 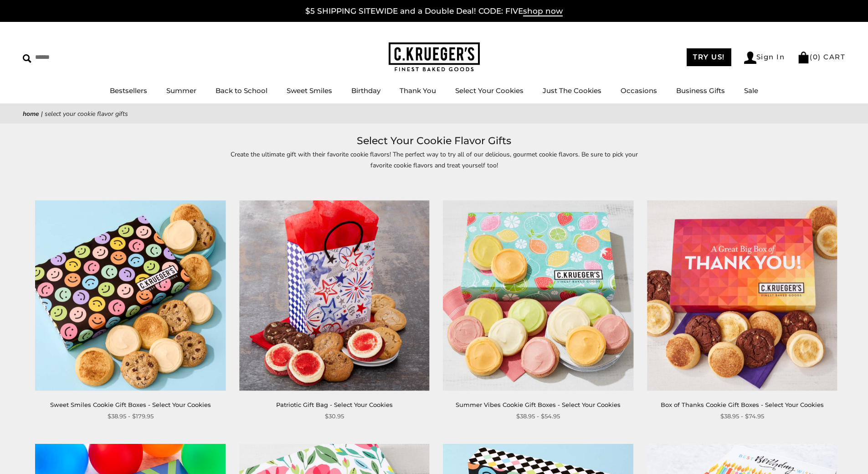 I want to click on span: shop now, so click(x=543, y=11).